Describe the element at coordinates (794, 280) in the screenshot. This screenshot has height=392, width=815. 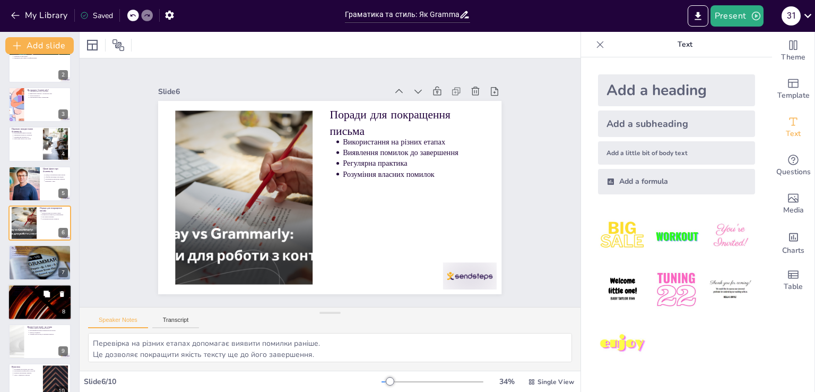
I see `div: Add a table` at that location.